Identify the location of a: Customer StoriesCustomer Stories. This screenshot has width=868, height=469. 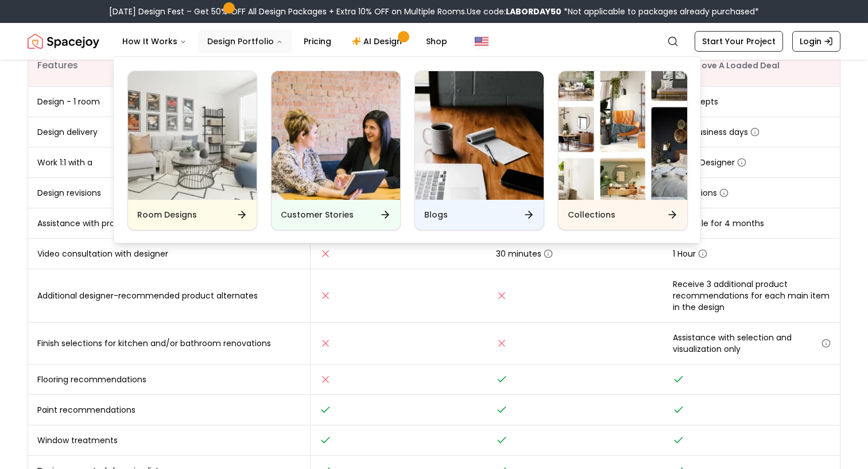
(336, 150).